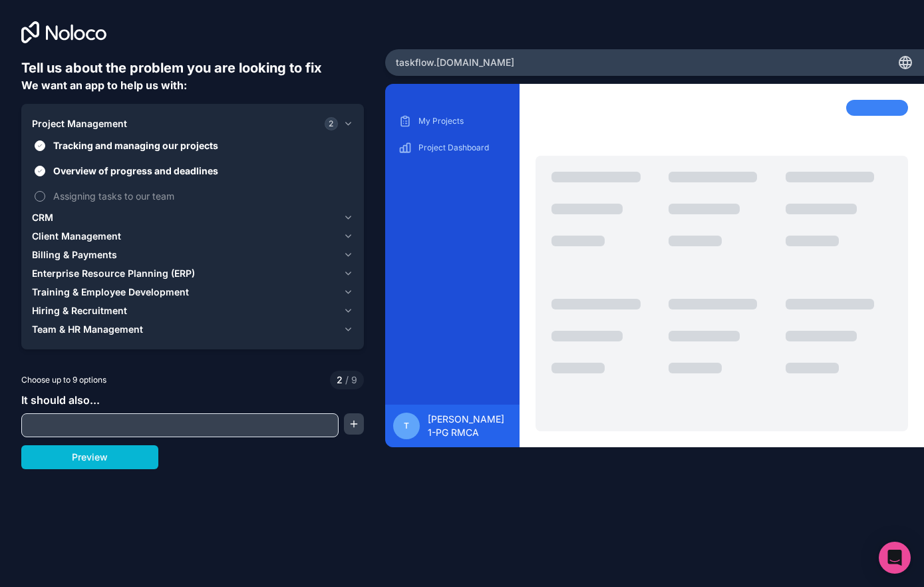 Image resolution: width=924 pixels, height=587 pixels. Describe the element at coordinates (193, 218) in the screenshot. I see `button: CRM` at that location.